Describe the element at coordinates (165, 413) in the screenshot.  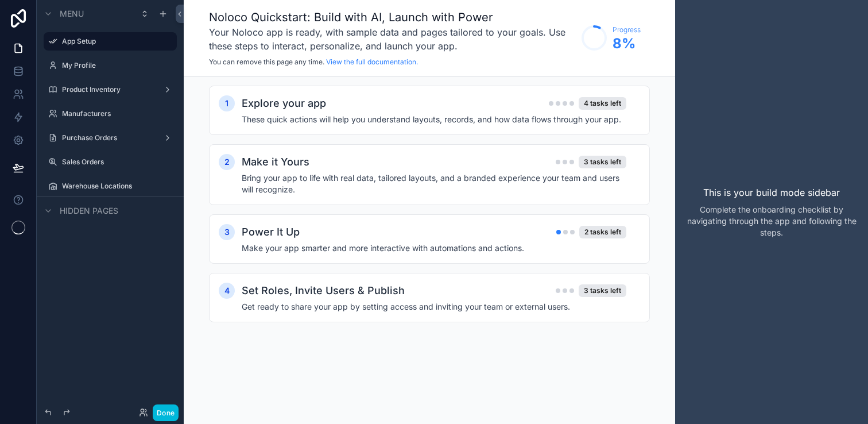
I see `button: Done` at that location.